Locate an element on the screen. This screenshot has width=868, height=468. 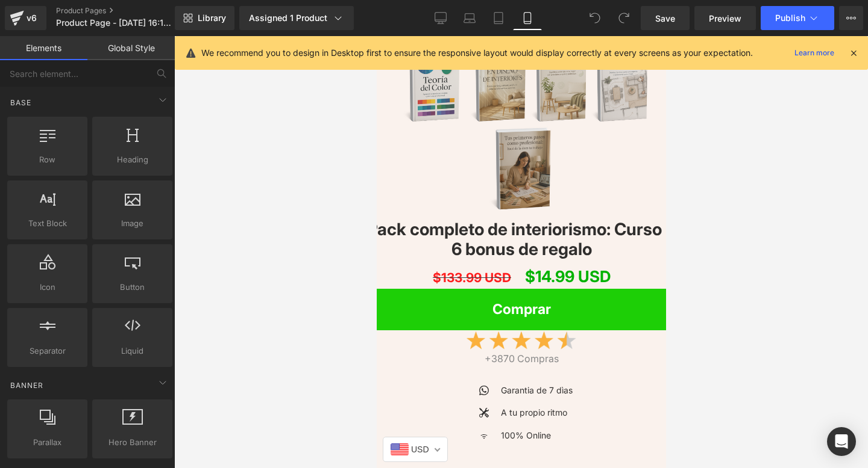
span: Text Block is located at coordinates (47, 223).